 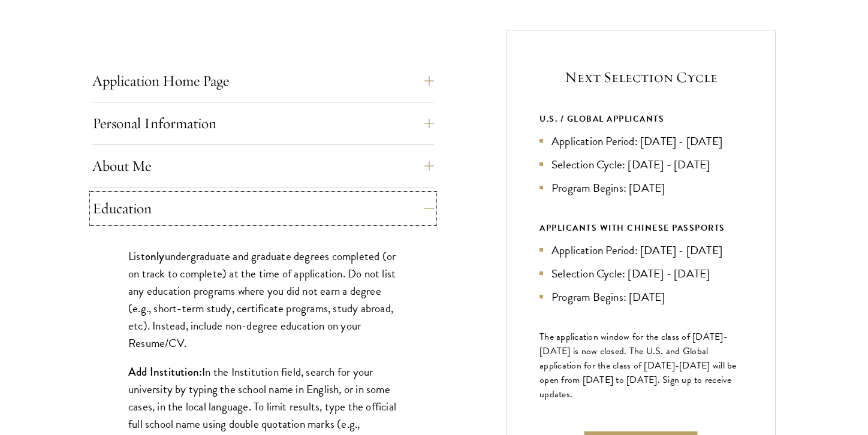 I want to click on div: U.S. / GLOBAL APPLICANTS, so click(x=641, y=119).